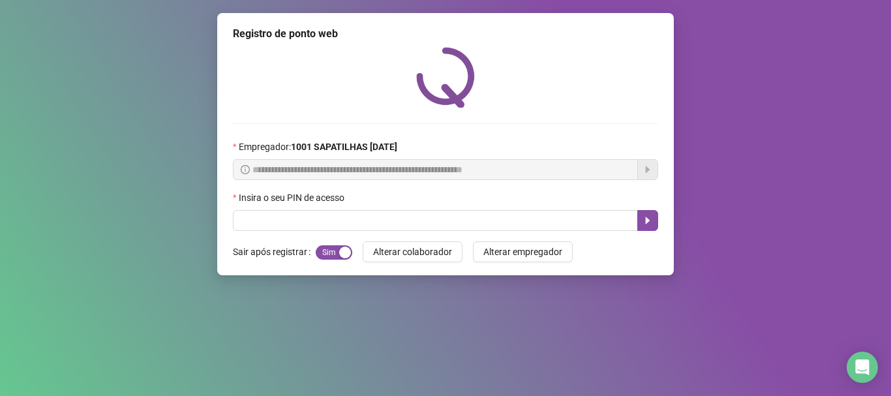  I want to click on button: Alterar colaborador, so click(412, 252).